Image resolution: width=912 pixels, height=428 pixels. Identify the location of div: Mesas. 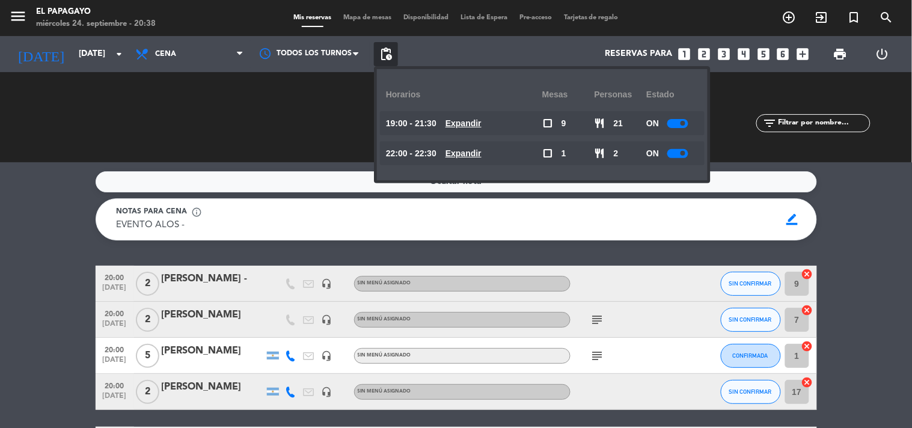
(568, 94).